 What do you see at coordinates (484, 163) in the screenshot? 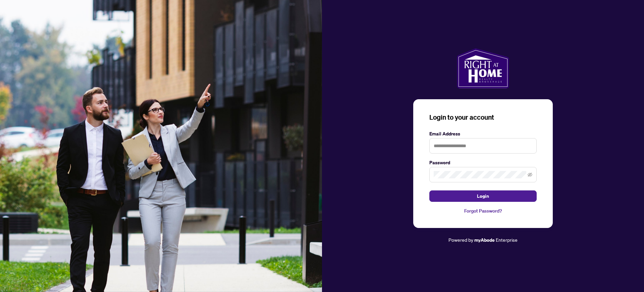
I see `label: Password` at bounding box center [484, 163].